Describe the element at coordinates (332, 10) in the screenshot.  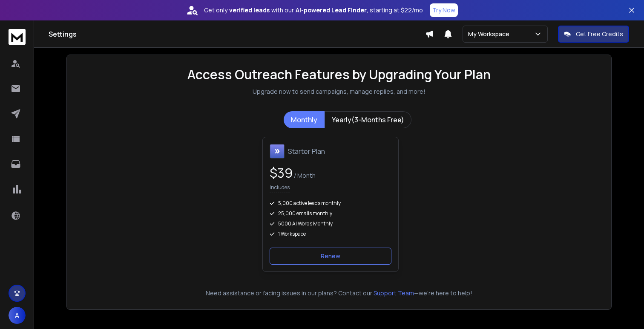
I see `strong: AI-powered Lead Finder,` at that location.